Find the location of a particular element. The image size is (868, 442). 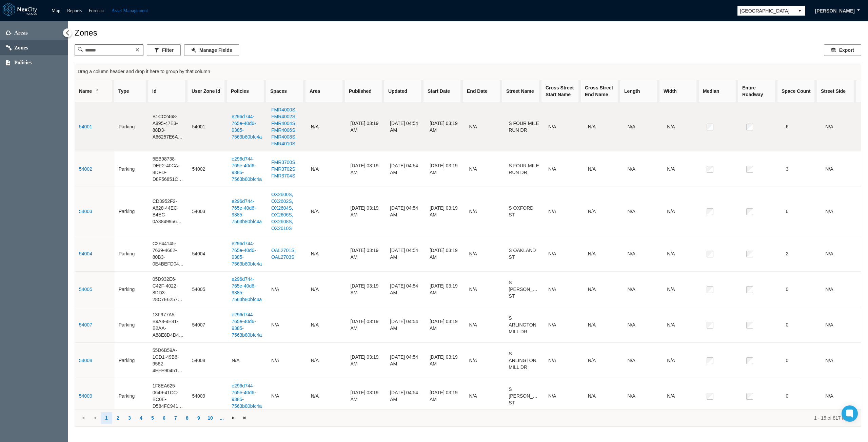

div: Drag a column header and drop it here to group by that column is located at coordinates (468, 71).